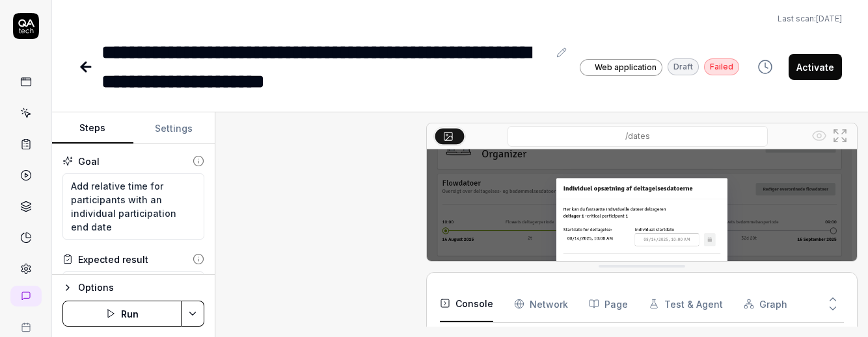  What do you see at coordinates (621, 67) in the screenshot?
I see `a: Web application` at bounding box center [621, 67].